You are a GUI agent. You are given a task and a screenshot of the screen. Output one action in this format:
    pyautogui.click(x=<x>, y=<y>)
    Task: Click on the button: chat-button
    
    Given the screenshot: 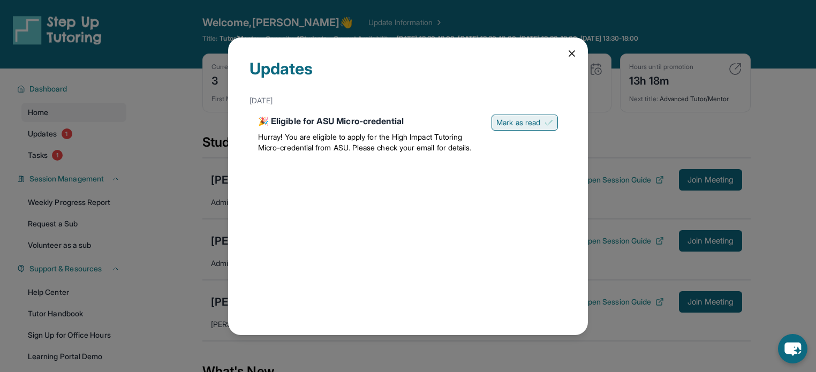 What is the action you would take?
    pyautogui.click(x=793, y=349)
    